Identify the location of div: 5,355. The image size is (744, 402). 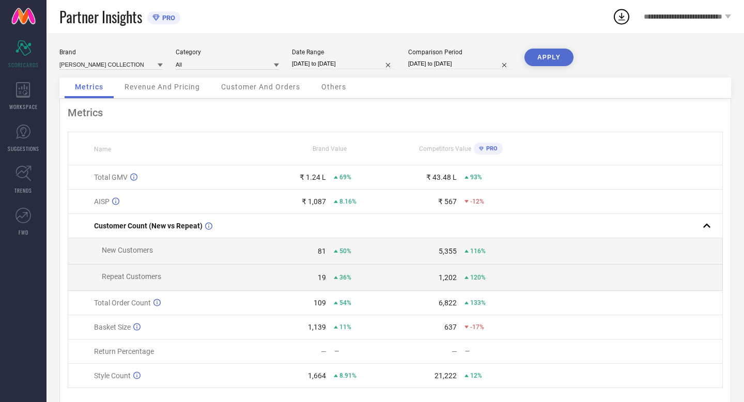
(447, 251).